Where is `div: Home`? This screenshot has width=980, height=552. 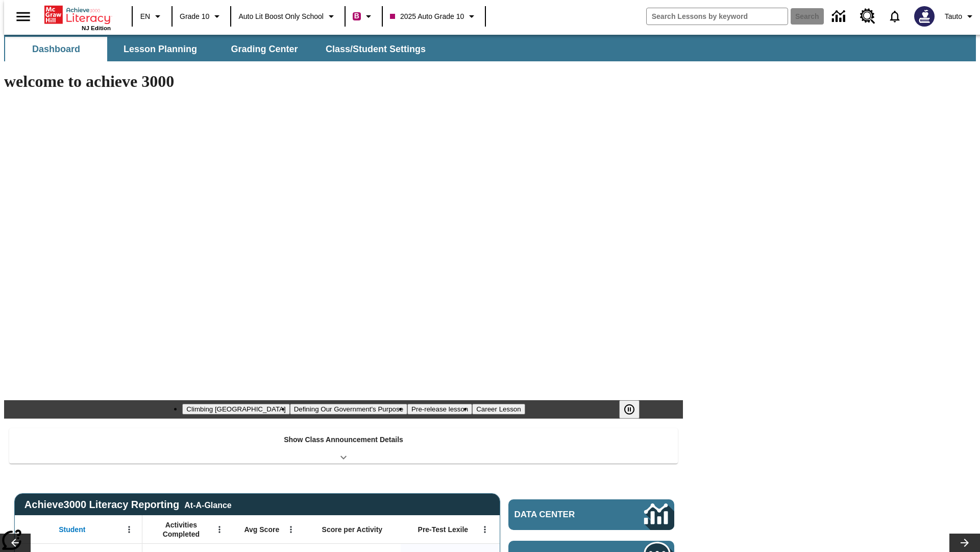
div: Home is located at coordinates (78, 17).